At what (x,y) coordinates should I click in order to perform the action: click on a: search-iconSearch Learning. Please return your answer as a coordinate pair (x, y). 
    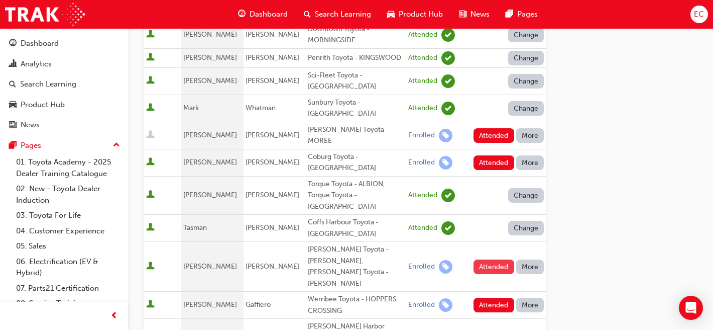
    Looking at the image, I should click on (338, 14).